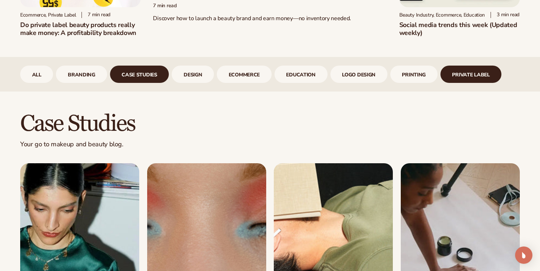 This screenshot has width=540, height=271. What do you see at coordinates (80, 29) in the screenshot?
I see `h2: Do private label beauty products really make money: A profitability breakdown` at bounding box center [80, 29].